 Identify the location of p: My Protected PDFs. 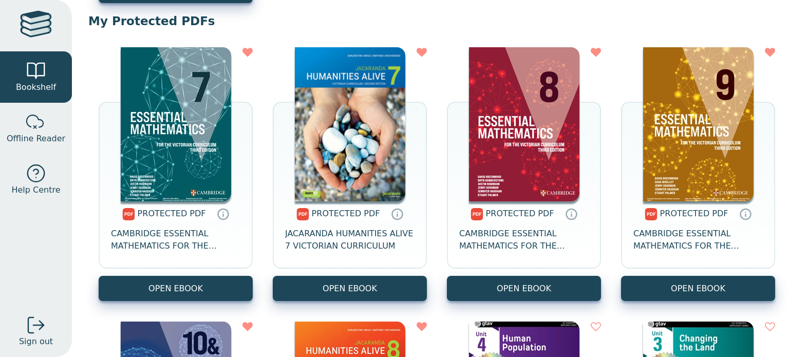
(430, 21).